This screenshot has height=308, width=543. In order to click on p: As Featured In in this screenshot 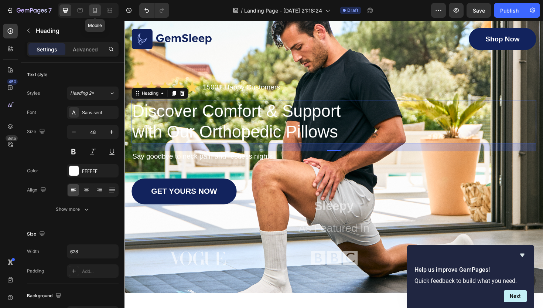, I will do `click(222, 220)`.